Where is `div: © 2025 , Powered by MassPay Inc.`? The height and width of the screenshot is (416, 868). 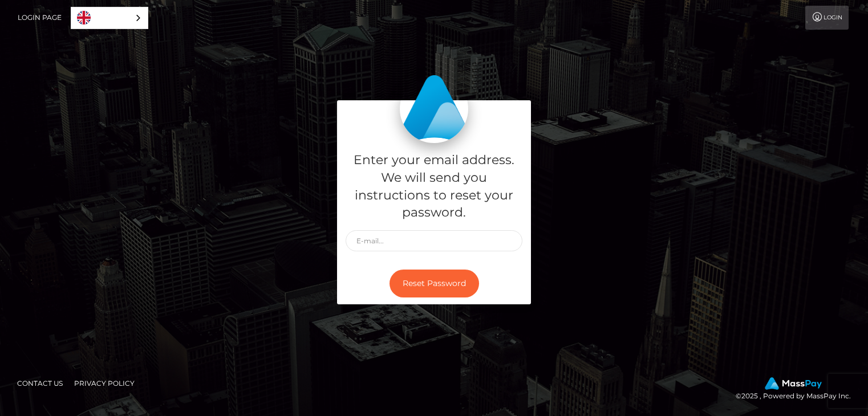
div: © 2025 , Powered by MassPay Inc. is located at coordinates (798, 390).